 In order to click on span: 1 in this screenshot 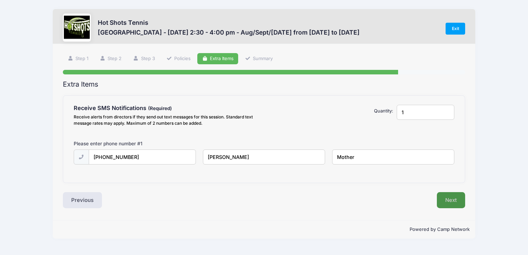, I will do `click(142, 144)`.